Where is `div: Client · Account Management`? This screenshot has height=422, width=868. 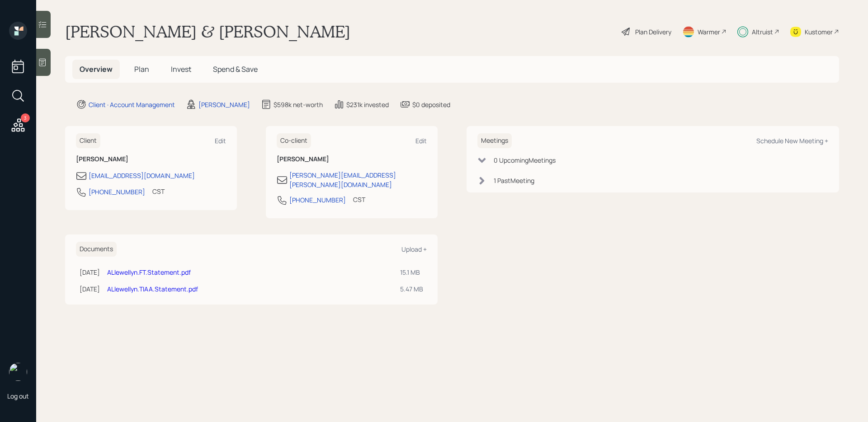 div: Client · Account Management is located at coordinates (132, 104).